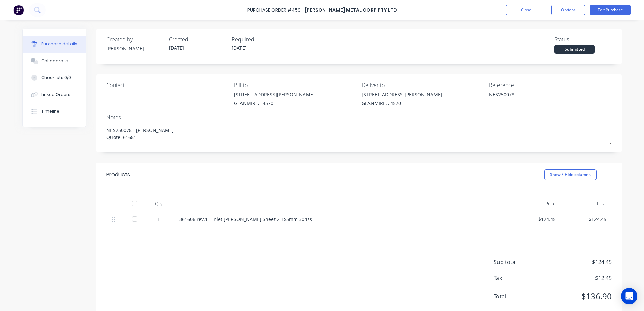 Image resolution: width=644 pixels, height=311 pixels. I want to click on span: $12.45, so click(578, 278).